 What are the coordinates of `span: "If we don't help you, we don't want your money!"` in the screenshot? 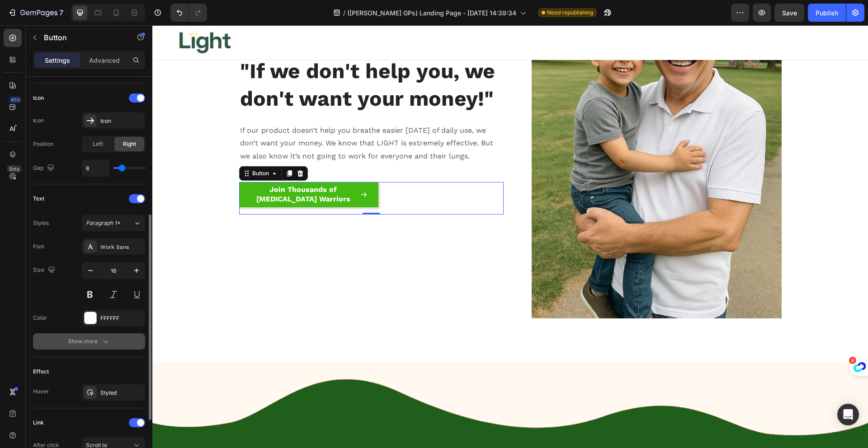 It's located at (216, 59).